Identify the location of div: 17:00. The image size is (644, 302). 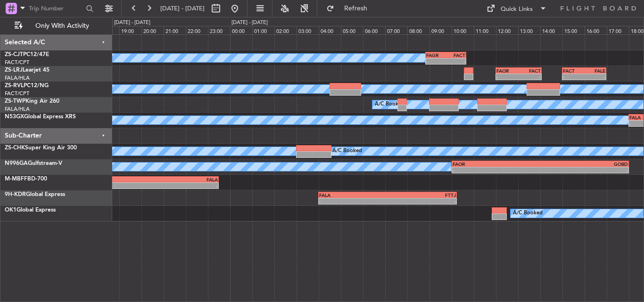
(618, 30).